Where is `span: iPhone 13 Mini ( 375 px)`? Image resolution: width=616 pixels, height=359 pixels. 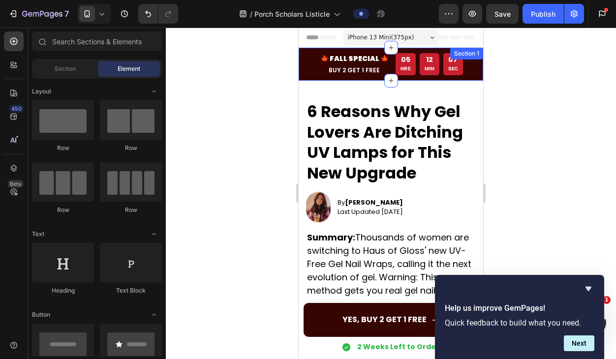
span: iPhone 13 Mini ( 375 px) is located at coordinates (82, 10).